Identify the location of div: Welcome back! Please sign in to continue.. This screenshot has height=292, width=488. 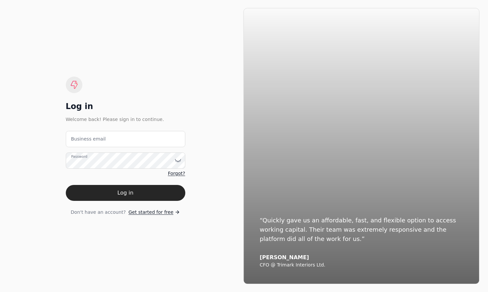
(125, 119).